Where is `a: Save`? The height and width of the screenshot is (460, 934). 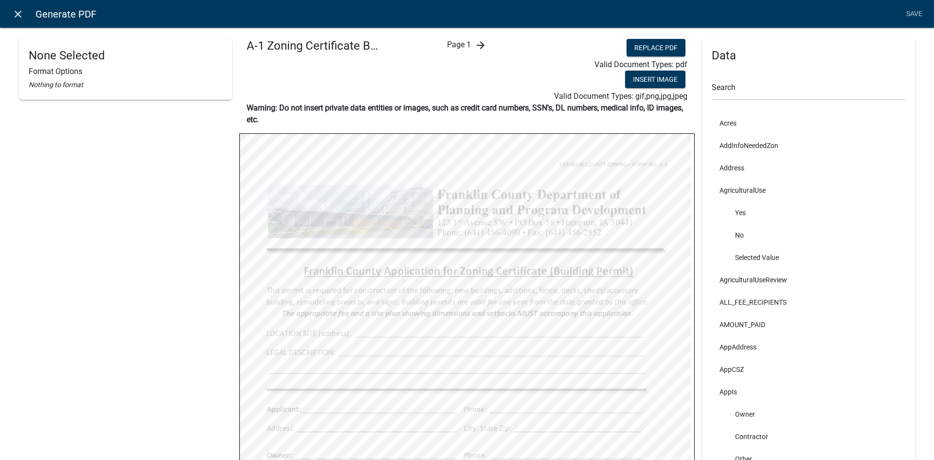 a: Save is located at coordinates (914, 14).